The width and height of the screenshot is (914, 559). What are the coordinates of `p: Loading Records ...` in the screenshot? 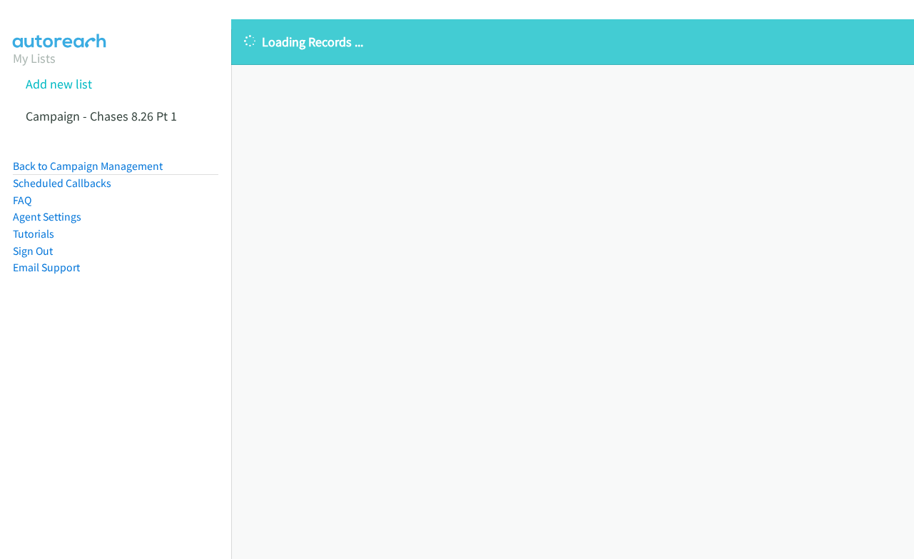 It's located at (572, 41).